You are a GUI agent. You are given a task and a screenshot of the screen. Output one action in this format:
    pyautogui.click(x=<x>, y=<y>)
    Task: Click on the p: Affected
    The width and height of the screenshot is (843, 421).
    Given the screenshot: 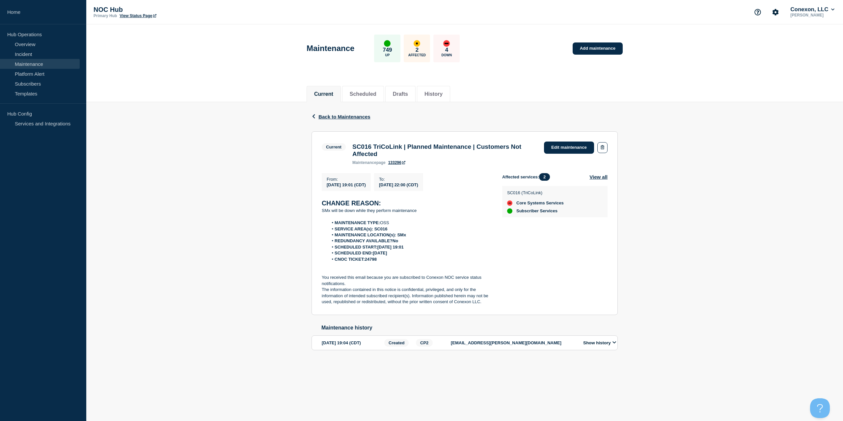 What is the action you would take?
    pyautogui.click(x=417, y=55)
    